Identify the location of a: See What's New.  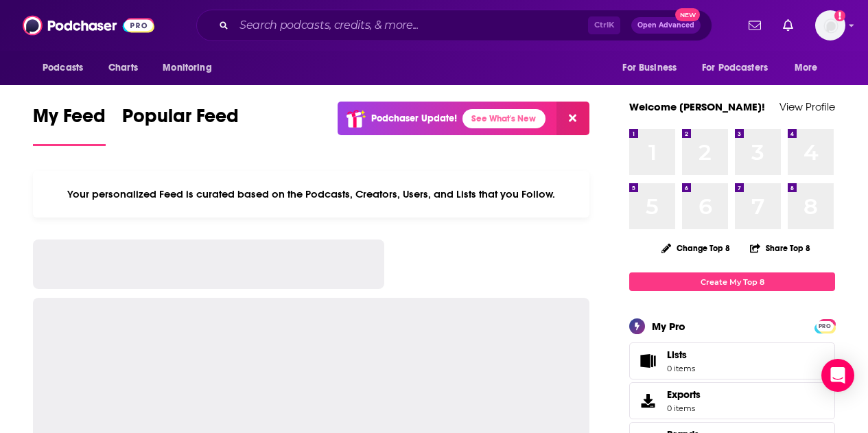
(504, 119).